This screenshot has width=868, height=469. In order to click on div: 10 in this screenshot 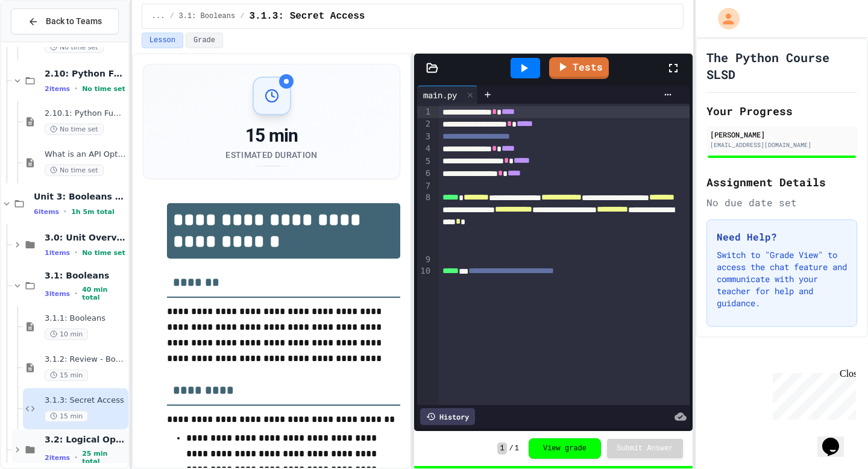, I will do `click(424, 271)`.